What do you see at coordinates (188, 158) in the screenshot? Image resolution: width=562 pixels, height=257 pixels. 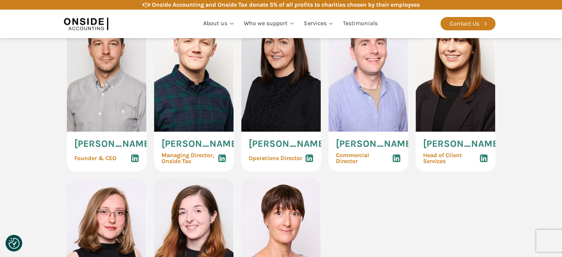 I see `span: Managing Director, Onside Tax` at bounding box center [188, 158].